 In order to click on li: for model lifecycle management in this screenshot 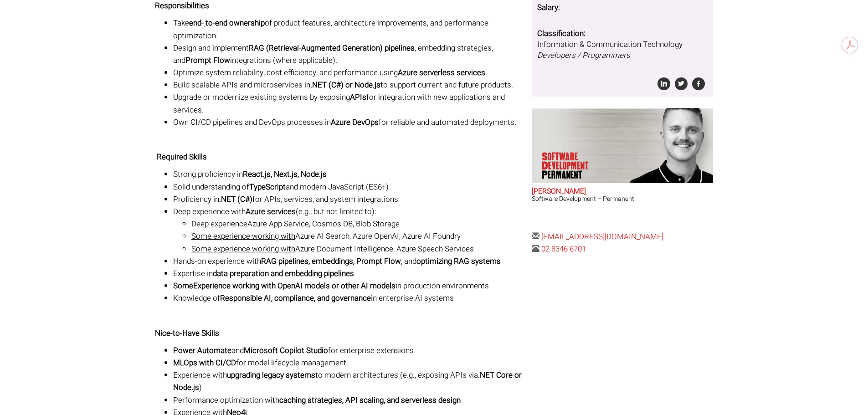, I will do `click(349, 363)`.